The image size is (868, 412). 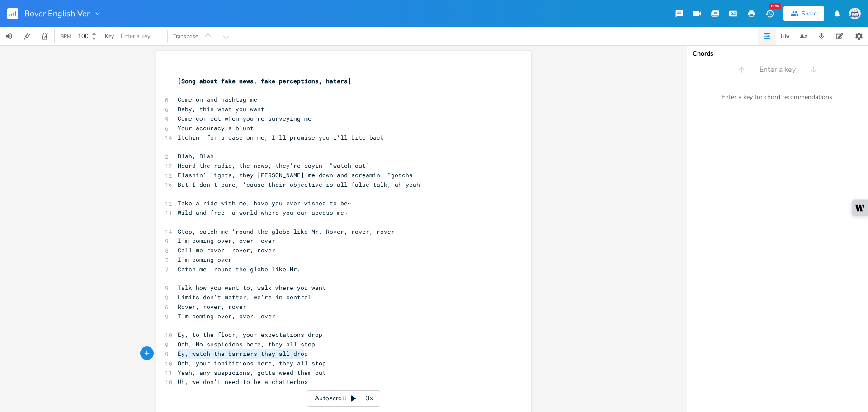 What do you see at coordinates (250, 334) in the screenshot?
I see `span: Ey, to the floor, your expectations drop` at bounding box center [250, 334].